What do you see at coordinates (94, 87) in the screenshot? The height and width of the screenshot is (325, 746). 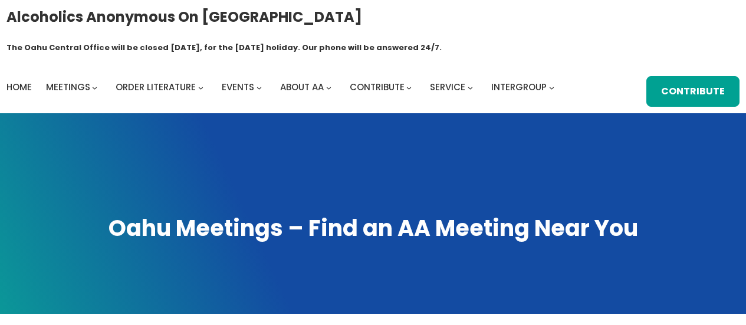 I see `button: Meetings submenu` at bounding box center [94, 87].